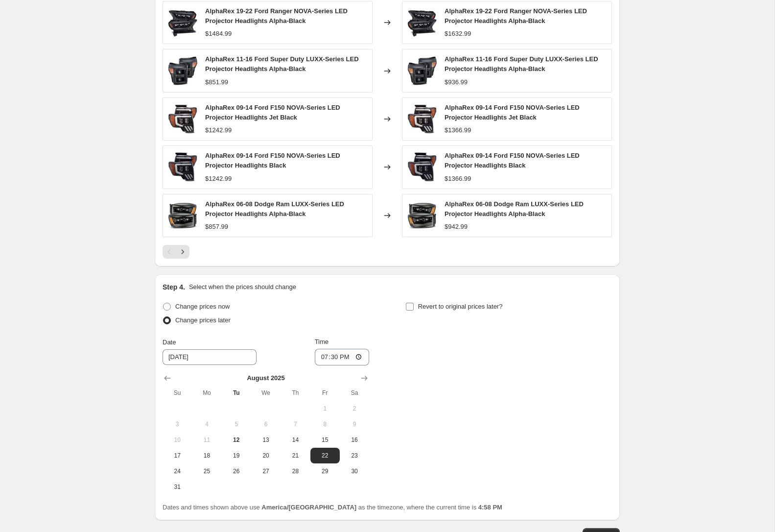 This screenshot has height=532, width=775. What do you see at coordinates (295, 455) in the screenshot?
I see `button: Thursday August 21 2025` at bounding box center [295, 455].